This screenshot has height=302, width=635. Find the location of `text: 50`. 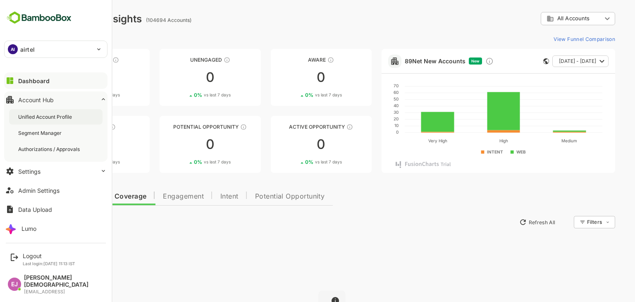

text: 50 is located at coordinates (367, 99).